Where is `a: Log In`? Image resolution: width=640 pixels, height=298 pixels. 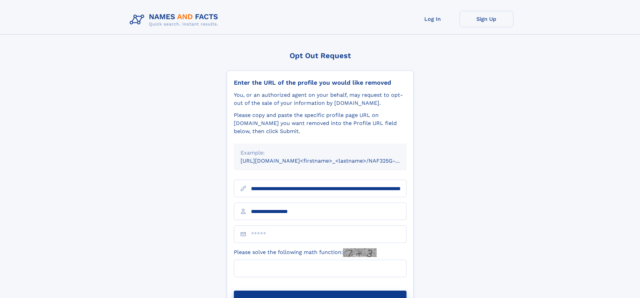
a: Log In is located at coordinates (433, 19).